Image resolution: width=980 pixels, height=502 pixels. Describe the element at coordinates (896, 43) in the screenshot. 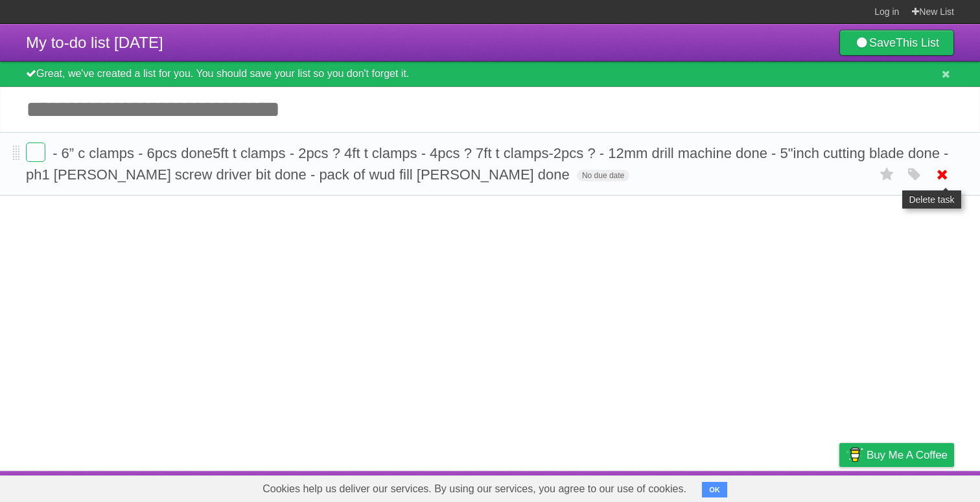

I see `a: SaveThis List` at that location.